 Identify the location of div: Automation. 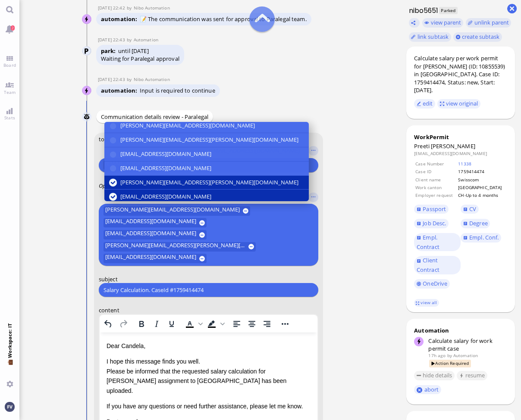
(460, 330).